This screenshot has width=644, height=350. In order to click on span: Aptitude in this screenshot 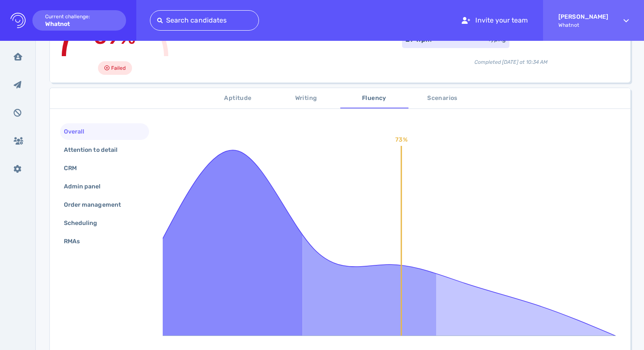, I will do `click(238, 98)`.